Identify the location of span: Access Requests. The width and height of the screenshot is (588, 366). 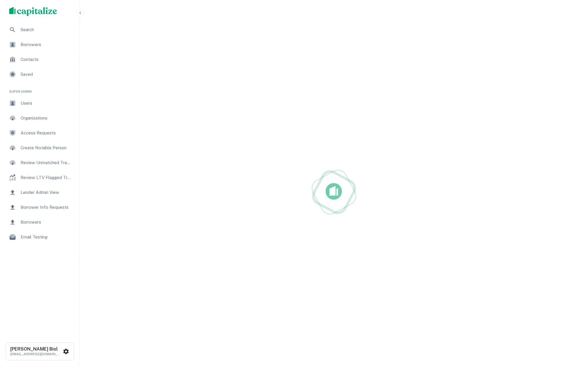
(46, 133).